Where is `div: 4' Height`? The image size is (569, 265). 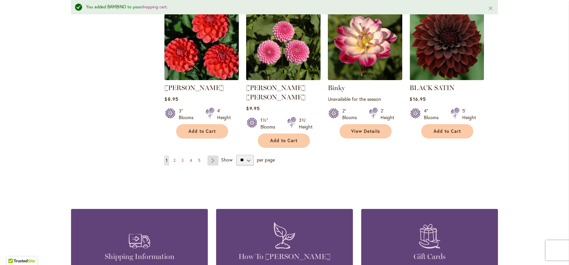
div: 4' Height is located at coordinates (224, 114).